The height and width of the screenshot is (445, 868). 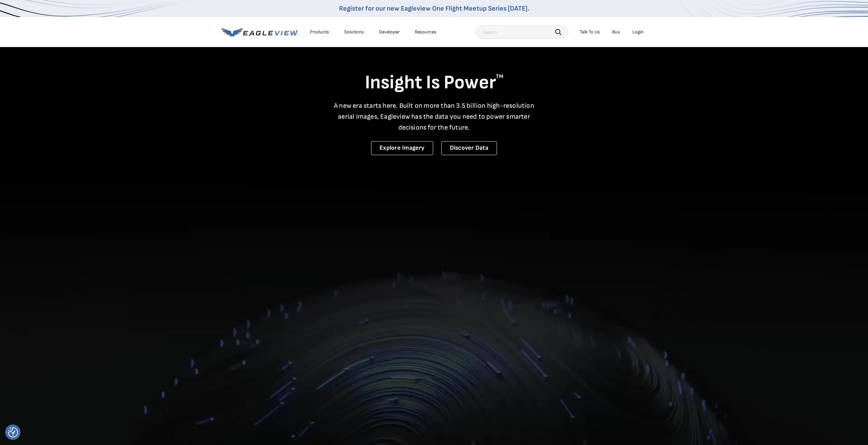 What do you see at coordinates (616, 32) in the screenshot?
I see `a: Buy` at bounding box center [616, 32].